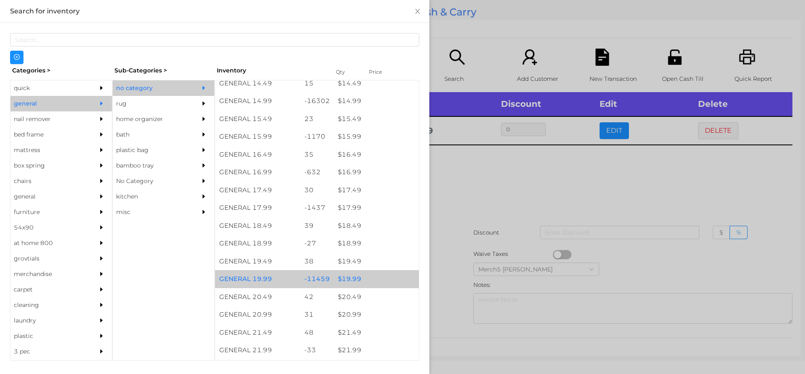 Image resolution: width=805 pixels, height=374 pixels. What do you see at coordinates (49, 259) in the screenshot?
I see `div: grovtials` at bounding box center [49, 259].